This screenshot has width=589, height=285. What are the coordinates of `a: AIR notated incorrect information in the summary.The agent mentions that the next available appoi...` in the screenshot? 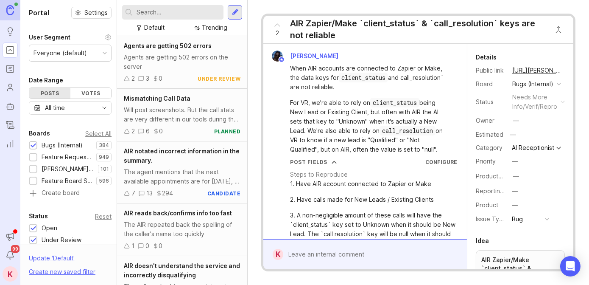 It's located at (182, 172).